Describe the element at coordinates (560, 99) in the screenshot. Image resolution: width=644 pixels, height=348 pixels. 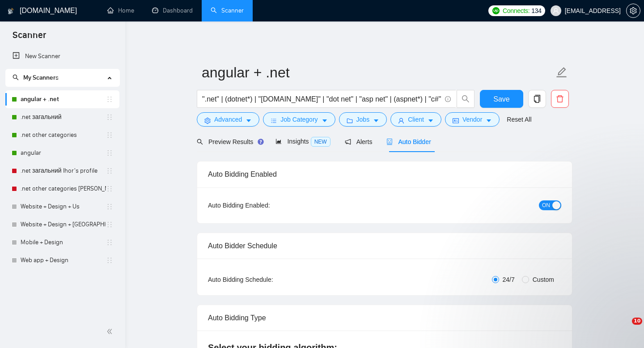
I see `button: delete` at that location.